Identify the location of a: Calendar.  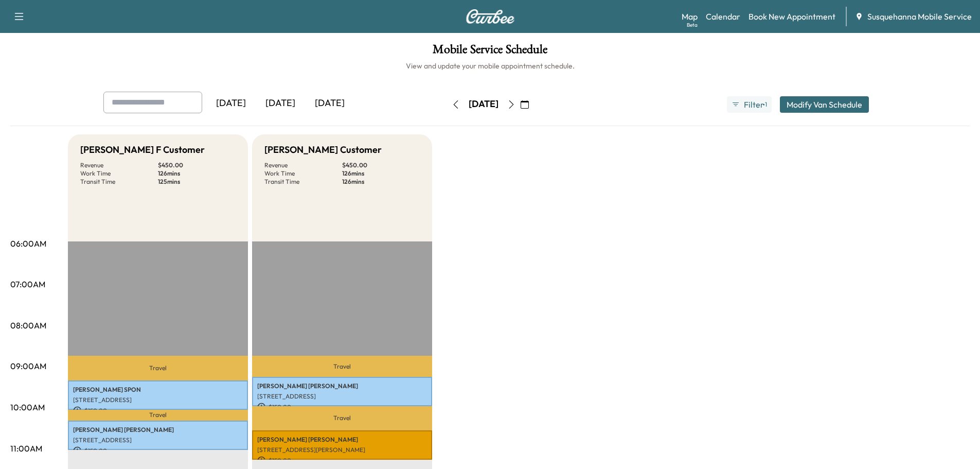
(723, 16).